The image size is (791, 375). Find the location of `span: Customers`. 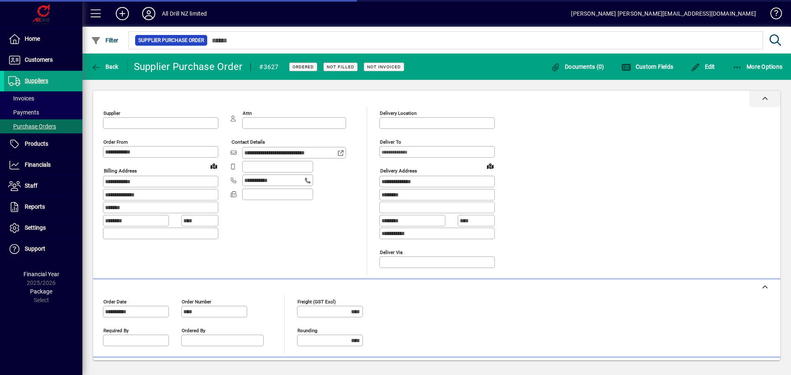

span: Customers is located at coordinates (39, 60).